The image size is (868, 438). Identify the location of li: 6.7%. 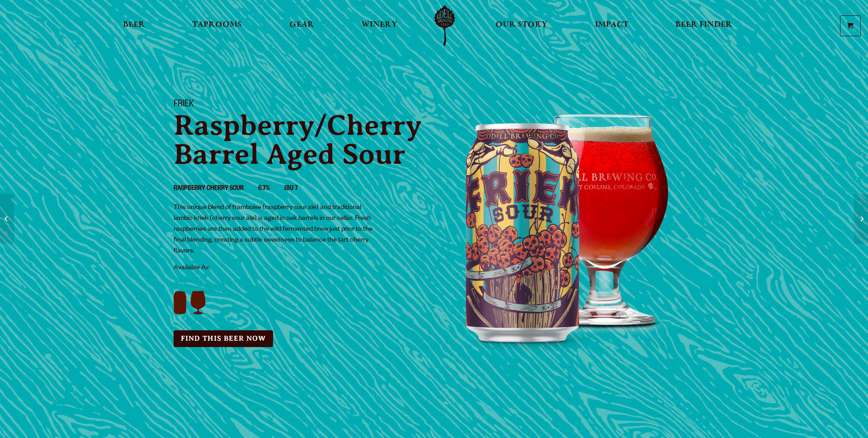
(271, 189).